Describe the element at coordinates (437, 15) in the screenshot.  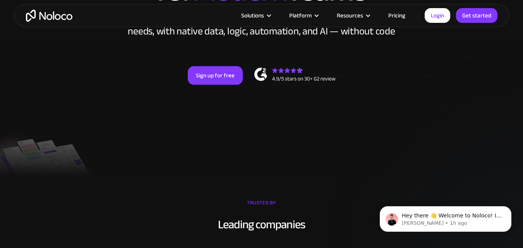
I see `a: Login` at that location.